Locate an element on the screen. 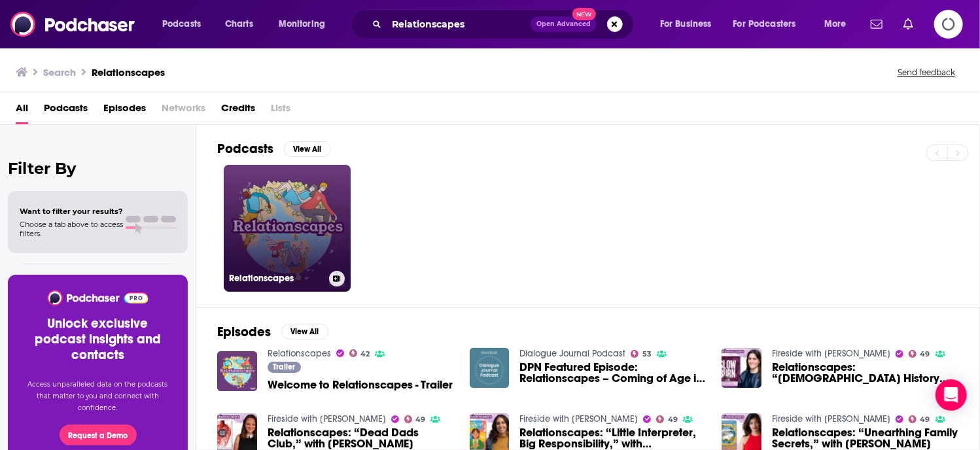  a: Charts is located at coordinates (239, 24).